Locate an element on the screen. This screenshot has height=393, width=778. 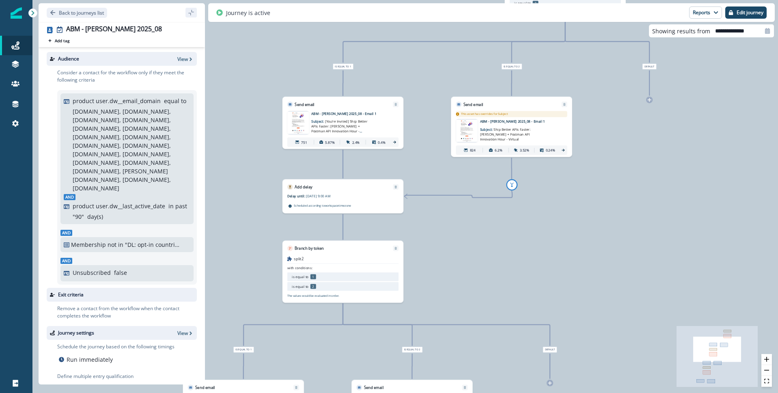
p: Edit journey is located at coordinates (750, 13).